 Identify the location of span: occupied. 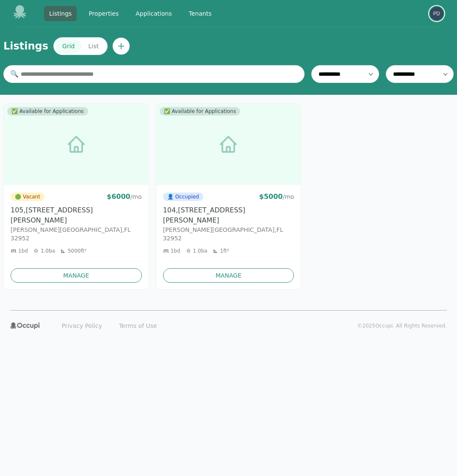
(170, 197).